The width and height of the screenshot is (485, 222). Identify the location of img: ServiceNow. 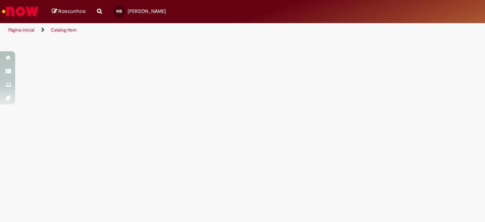
(20, 11).